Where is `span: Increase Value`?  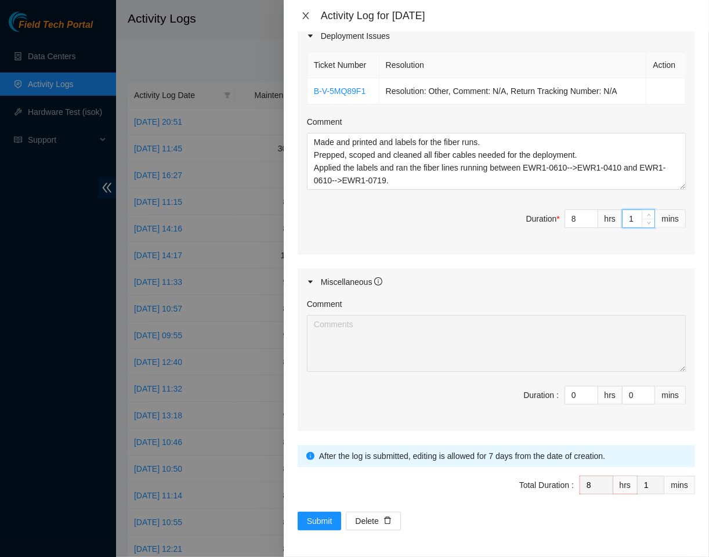 span: Increase Value is located at coordinates (648, 214).